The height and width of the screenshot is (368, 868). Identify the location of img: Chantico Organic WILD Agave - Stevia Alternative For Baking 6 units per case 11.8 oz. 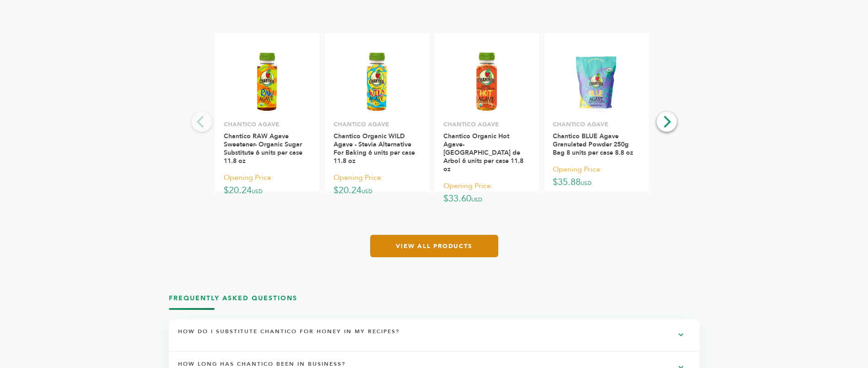
(377, 81).